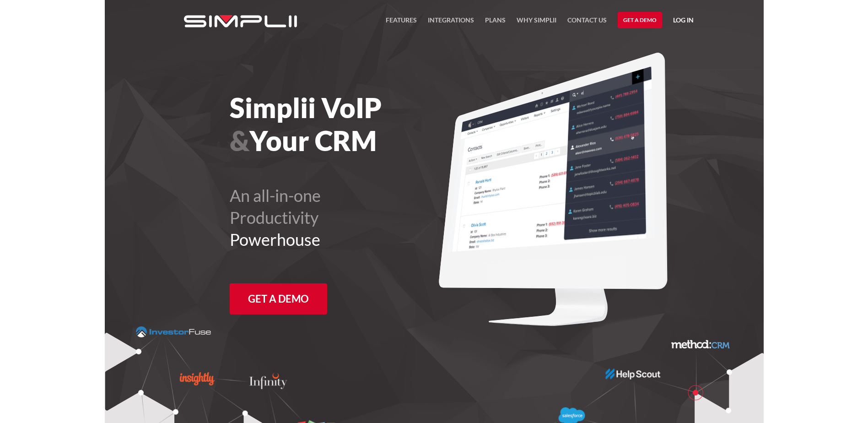  Describe the element at coordinates (275, 240) in the screenshot. I see `span: Powerhouse` at that location.